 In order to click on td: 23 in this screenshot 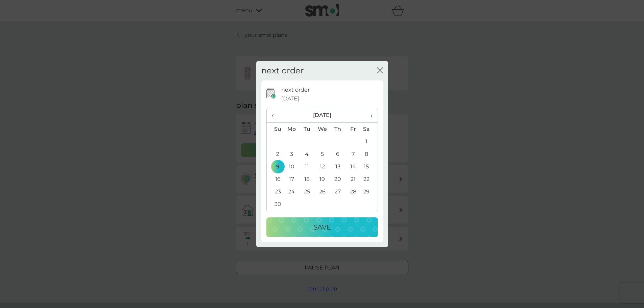, I will do `click(275, 192)`.